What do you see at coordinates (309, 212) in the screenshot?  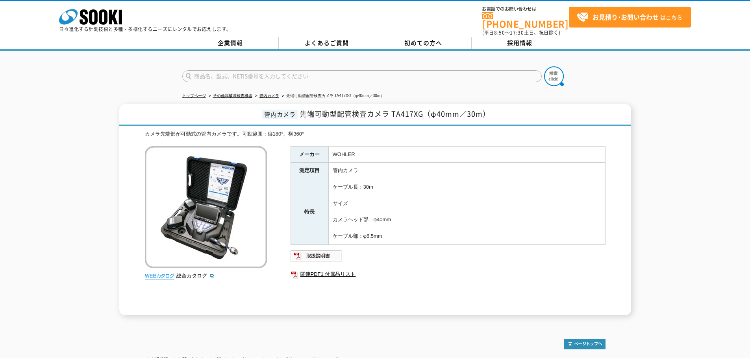 I see `th: 特長` at bounding box center [309, 212].